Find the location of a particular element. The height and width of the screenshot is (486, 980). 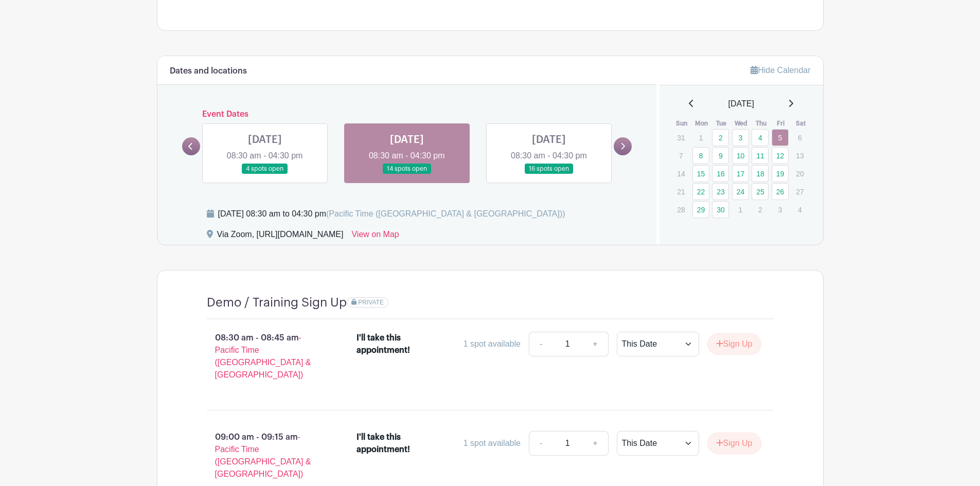

a: View on Map is located at coordinates (375, 237).